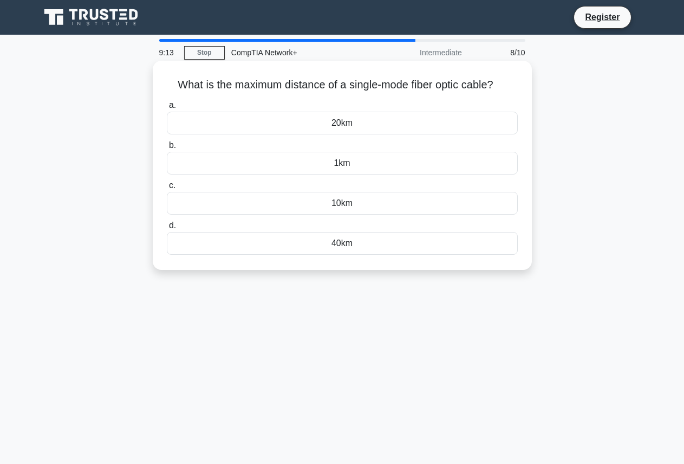  What do you see at coordinates (172, 185) in the screenshot?
I see `span: c.` at bounding box center [172, 185].